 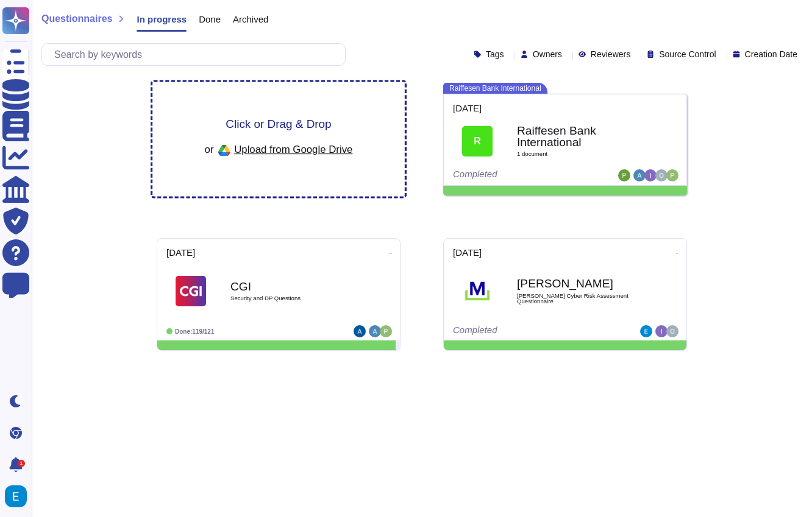 What do you see at coordinates (251, 19) in the screenshot?
I see `span: Archived` at bounding box center [251, 19].